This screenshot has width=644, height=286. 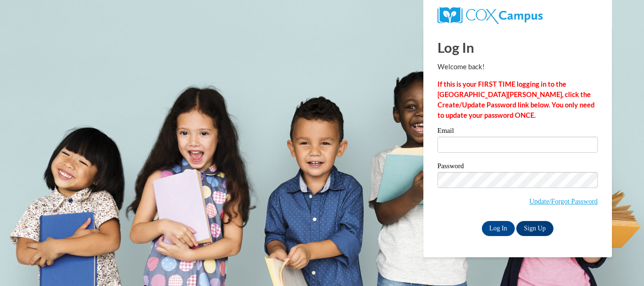 I want to click on p: Welcome back!, so click(x=518, y=67).